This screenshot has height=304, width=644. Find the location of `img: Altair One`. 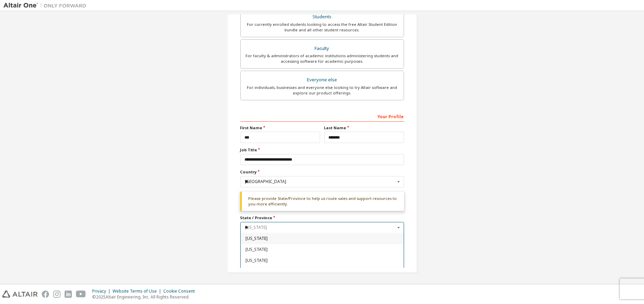

img: Altair One is located at coordinates (47, 6).